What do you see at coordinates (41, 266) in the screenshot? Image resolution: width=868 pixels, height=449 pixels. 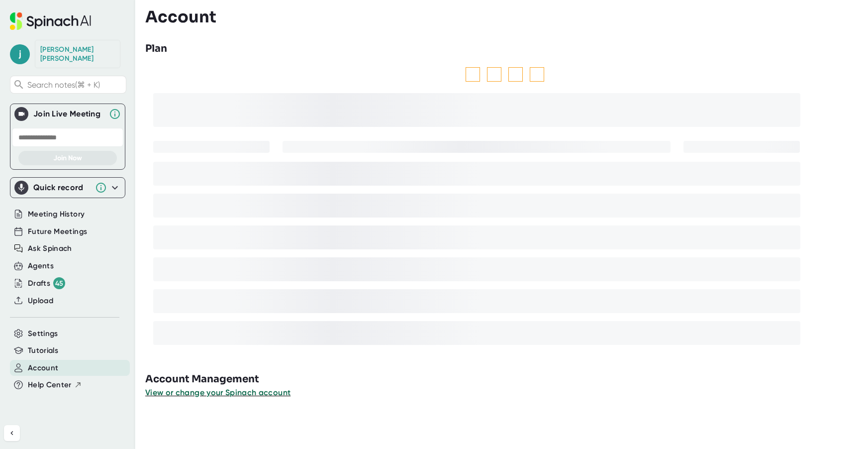 I see `button: Agents` at bounding box center [41, 266].